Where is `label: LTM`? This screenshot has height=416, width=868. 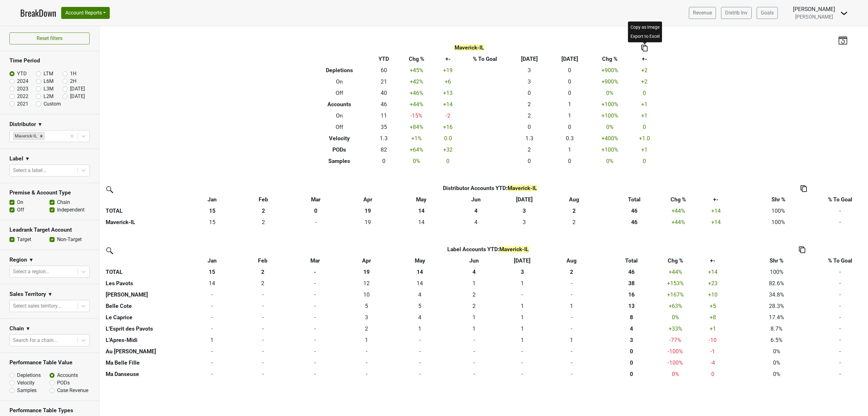
label: LTM is located at coordinates (48, 73).